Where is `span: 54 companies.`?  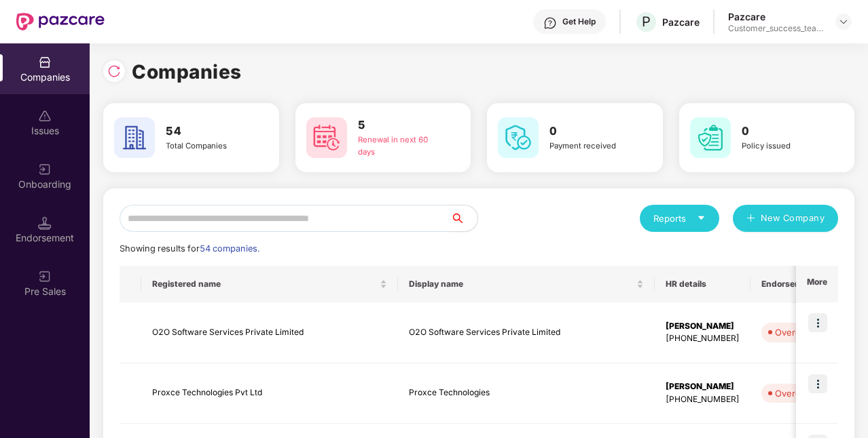
span: 54 companies. is located at coordinates (230, 249).